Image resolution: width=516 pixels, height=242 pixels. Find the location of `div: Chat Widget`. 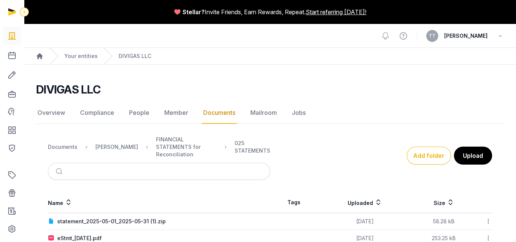

div: Chat Widget is located at coordinates (497, 224).